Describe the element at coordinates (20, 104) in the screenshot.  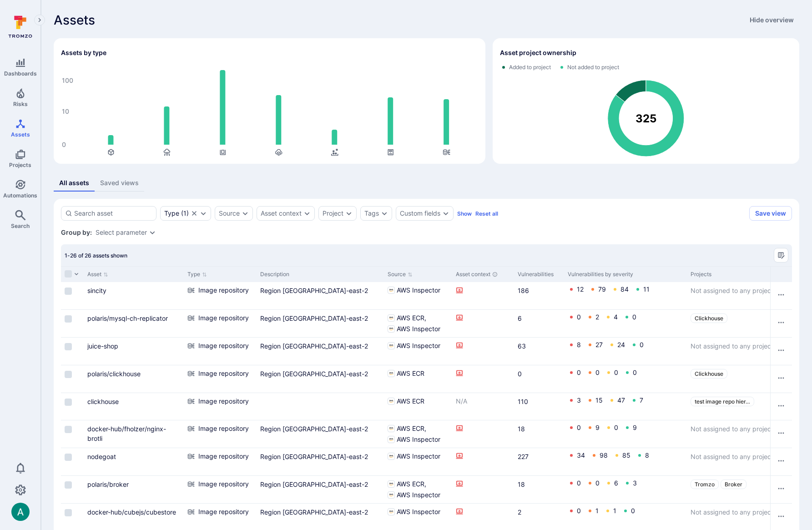
I see `span: Risks` at that location.